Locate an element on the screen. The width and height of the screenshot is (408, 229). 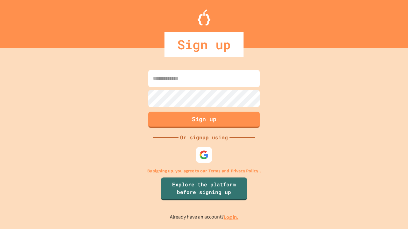
button: Sign up is located at coordinates (204, 120).